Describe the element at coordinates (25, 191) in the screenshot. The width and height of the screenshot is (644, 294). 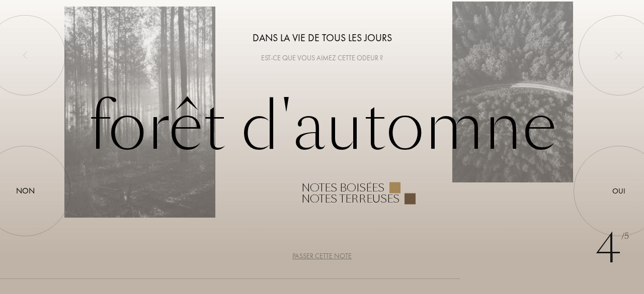
I see `div: Non` at that location.